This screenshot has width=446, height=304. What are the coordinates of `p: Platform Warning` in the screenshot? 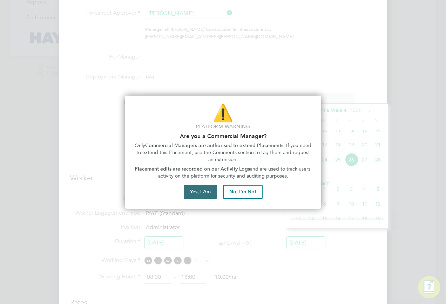 It's located at (223, 127).